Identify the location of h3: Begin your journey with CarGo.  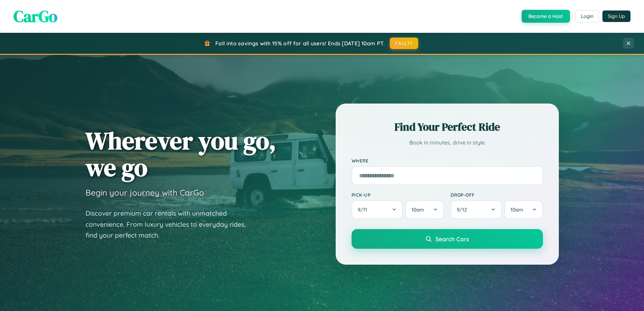
(145, 193).